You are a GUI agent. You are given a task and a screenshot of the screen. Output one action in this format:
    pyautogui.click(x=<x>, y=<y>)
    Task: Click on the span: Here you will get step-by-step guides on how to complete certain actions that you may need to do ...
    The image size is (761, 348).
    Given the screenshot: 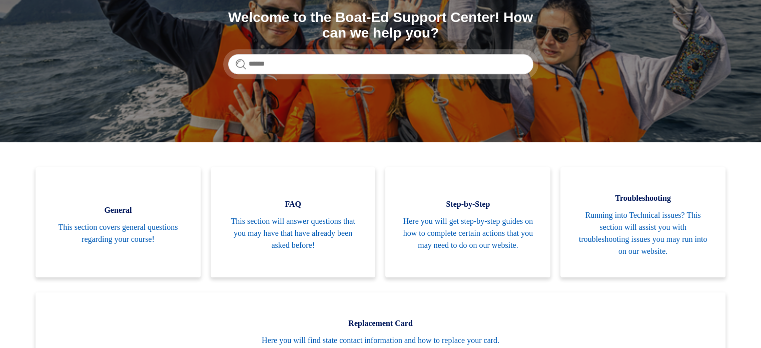 What is the action you would take?
    pyautogui.click(x=468, y=233)
    